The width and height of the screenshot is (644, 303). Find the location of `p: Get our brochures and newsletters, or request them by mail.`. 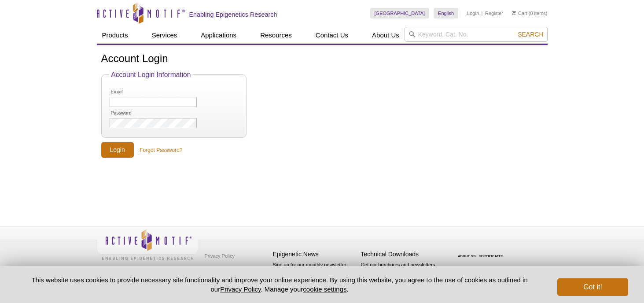

p: Get our brochures and newsletters, or request them by mail. is located at coordinates (403, 272).